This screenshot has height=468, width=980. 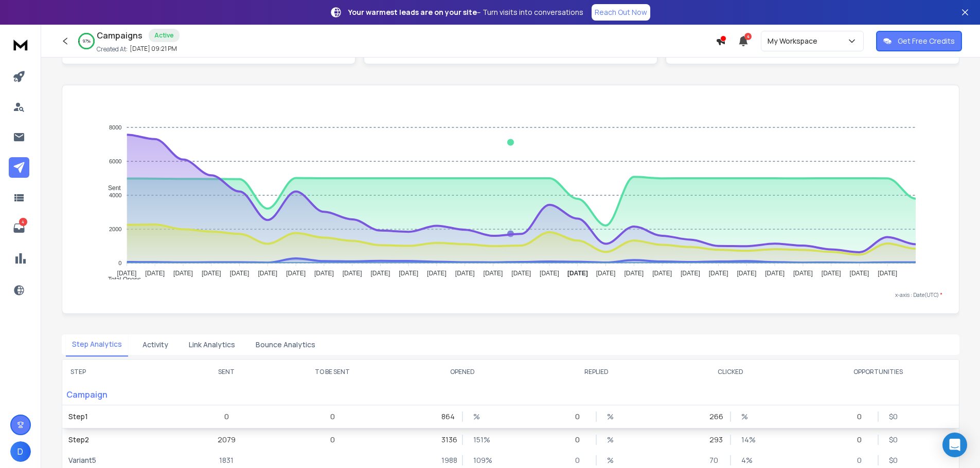 I want to click on span: 4, so click(x=748, y=37).